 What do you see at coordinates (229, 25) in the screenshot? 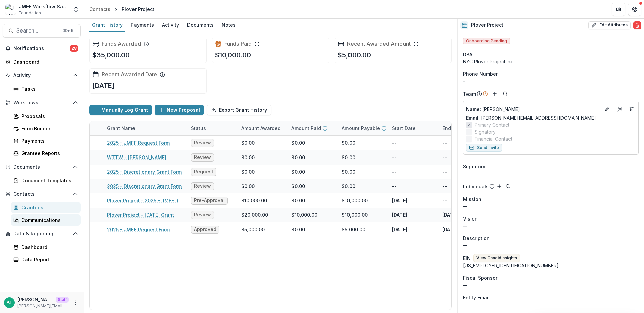
I see `a: Notes` at bounding box center [229, 25].